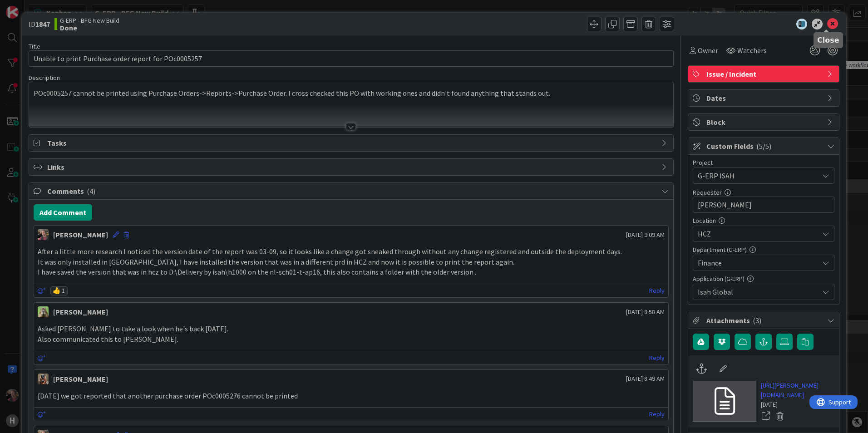 Image resolution: width=868 pixels, height=433 pixels. What do you see at coordinates (91, 191) in the screenshot?
I see `span: ( 4 )` at bounding box center [91, 191].